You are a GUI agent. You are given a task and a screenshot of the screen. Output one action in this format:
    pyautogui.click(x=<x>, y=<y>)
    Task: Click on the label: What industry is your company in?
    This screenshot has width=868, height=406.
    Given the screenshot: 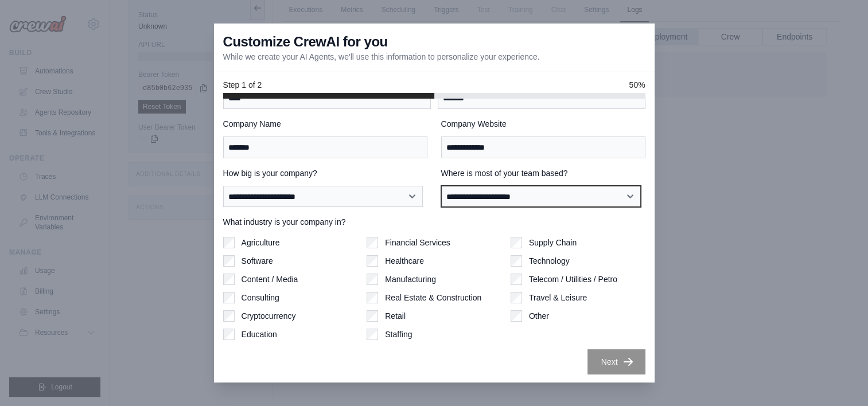 What is the action you would take?
    pyautogui.click(x=434, y=222)
    